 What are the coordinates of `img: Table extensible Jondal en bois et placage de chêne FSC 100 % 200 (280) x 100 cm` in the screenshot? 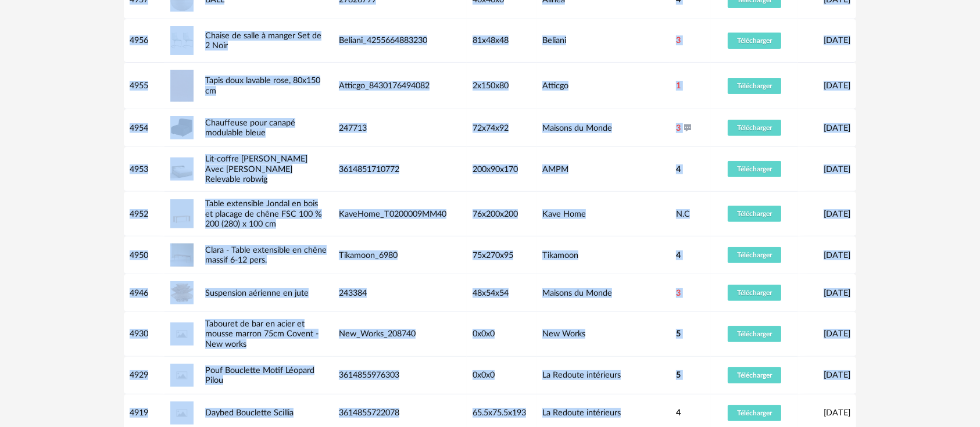 It's located at (182, 214).